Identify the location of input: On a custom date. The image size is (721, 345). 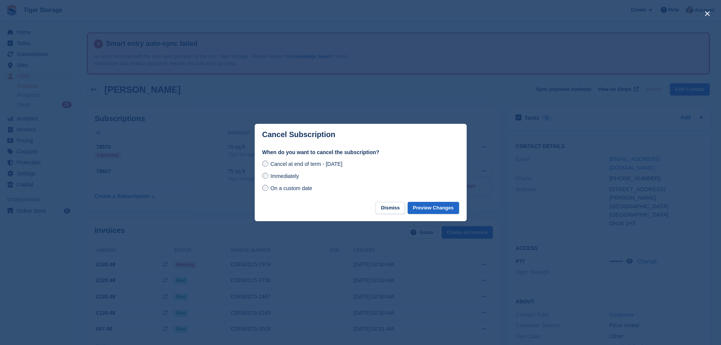
(265, 188).